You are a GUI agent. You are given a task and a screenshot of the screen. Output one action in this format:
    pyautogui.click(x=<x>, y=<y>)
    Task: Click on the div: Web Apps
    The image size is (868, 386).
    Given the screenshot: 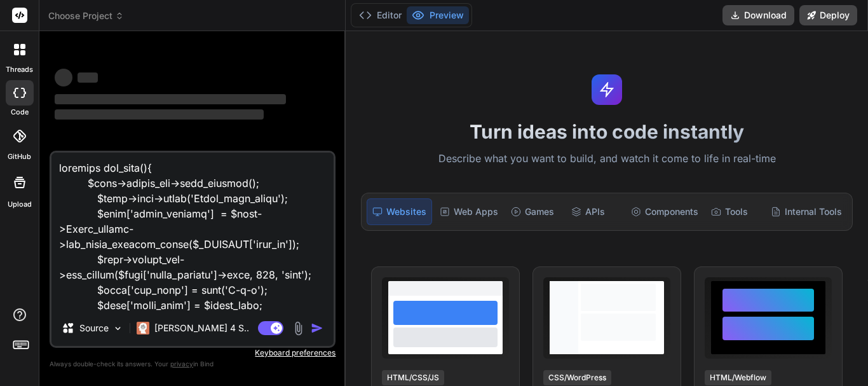 What is the action you would take?
    pyautogui.click(x=469, y=212)
    